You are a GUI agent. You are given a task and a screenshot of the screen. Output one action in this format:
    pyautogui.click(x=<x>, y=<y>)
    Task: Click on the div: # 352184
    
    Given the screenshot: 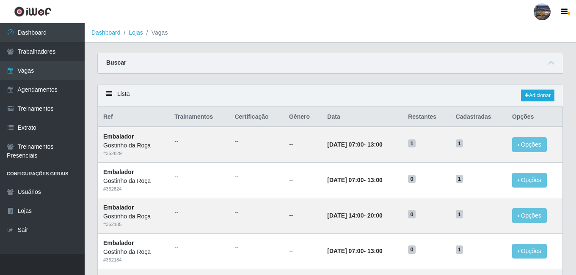 What is the action you would take?
    pyautogui.click(x=134, y=260)
    